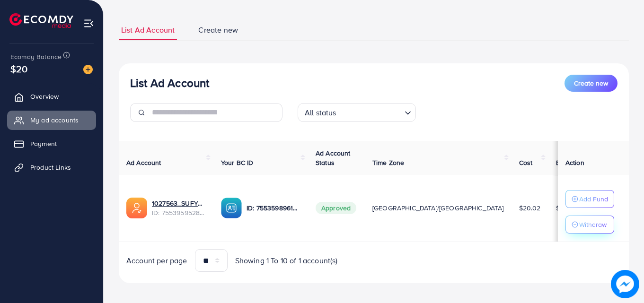  What do you see at coordinates (286, 261) in the screenshot?
I see `span: Showing 1 To 10 of 1 account(s)` at bounding box center [286, 261].